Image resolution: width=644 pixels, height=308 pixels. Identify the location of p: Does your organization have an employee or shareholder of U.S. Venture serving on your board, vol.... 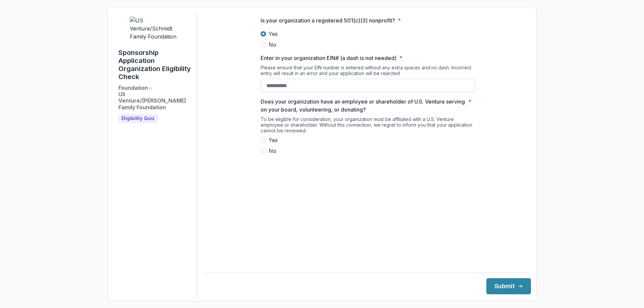
(363, 106).